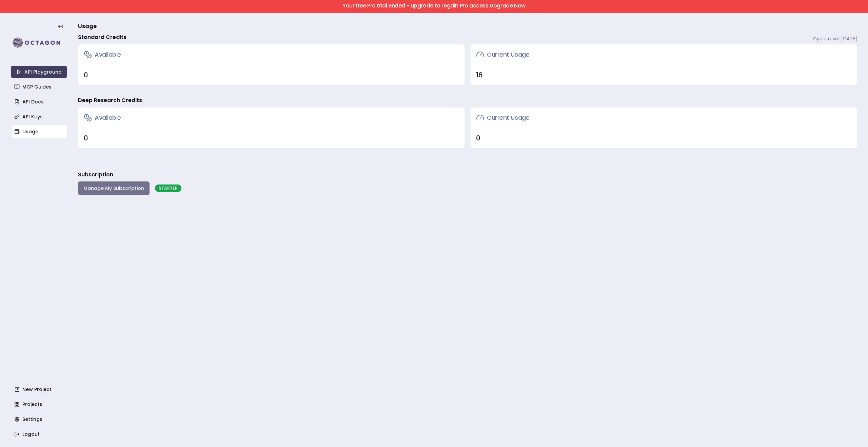  I want to click on h3: Subscription, so click(95, 175).